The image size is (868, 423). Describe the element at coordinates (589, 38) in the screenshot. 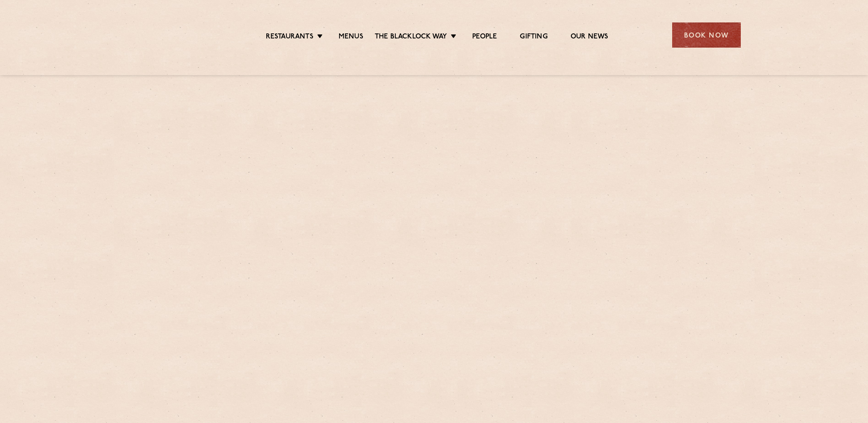

I see `a: Our News` at that location.